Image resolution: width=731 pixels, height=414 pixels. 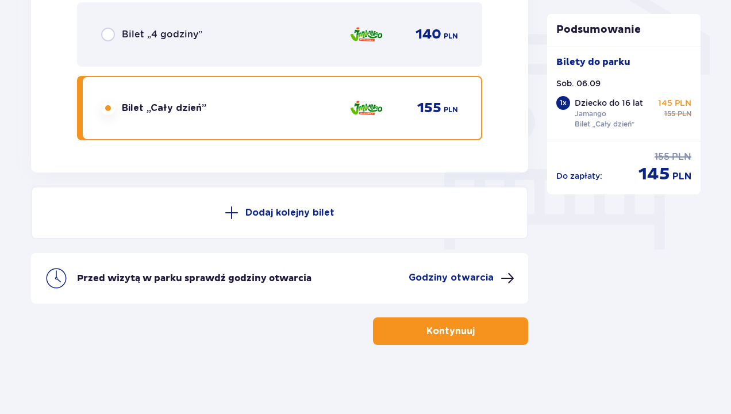 I want to click on p: Dziecko do 16 lat, so click(x=608, y=103).